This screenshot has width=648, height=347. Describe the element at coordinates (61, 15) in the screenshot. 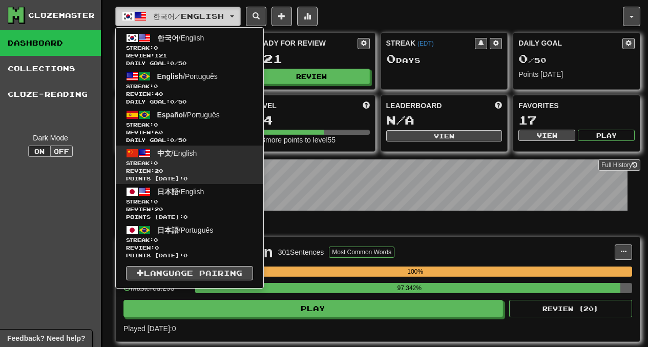

I see `div: Clozemaster` at that location.